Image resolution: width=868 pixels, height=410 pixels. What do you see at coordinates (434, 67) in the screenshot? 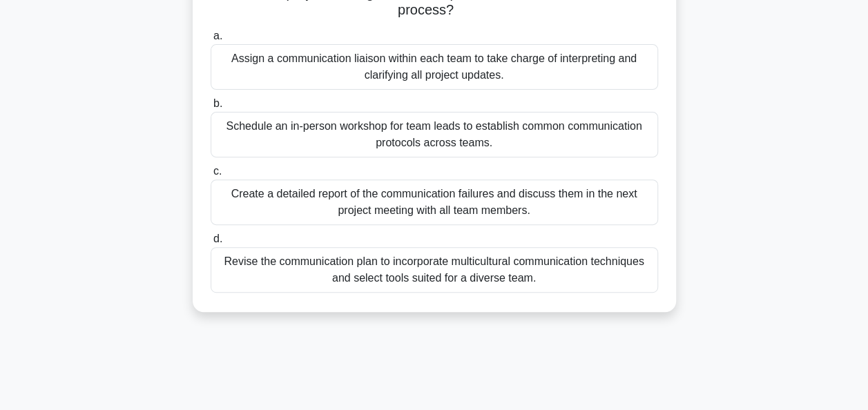
I see `div: Assign a communication liaison within each team to take charge of interpreting and clarifying all...` at bounding box center [434, 67].